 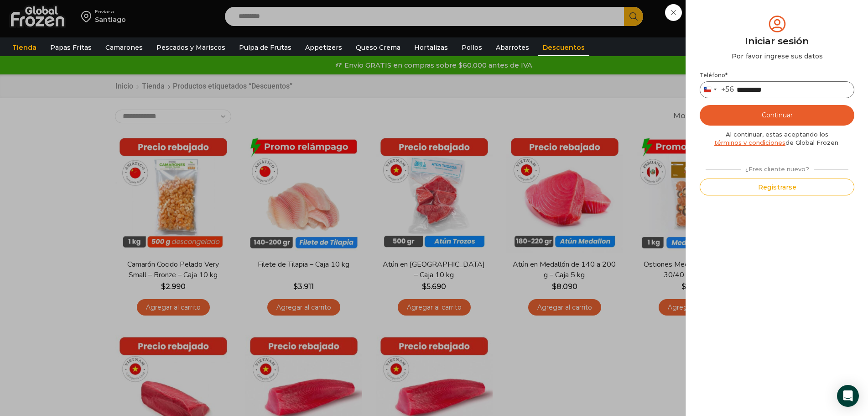 I want to click on div: ¿Eres cliente nuevo?, so click(x=777, y=167).